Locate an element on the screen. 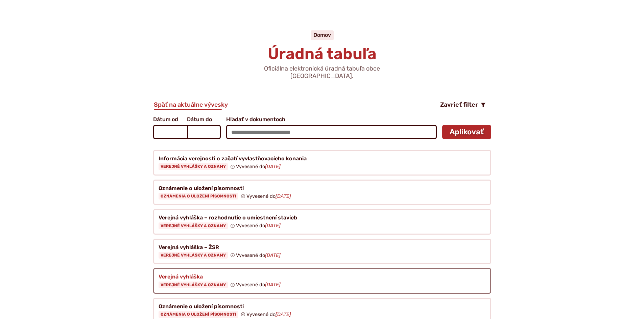 The width and height of the screenshot is (644, 319). button: Zavrieť filter is located at coordinates (463, 105).